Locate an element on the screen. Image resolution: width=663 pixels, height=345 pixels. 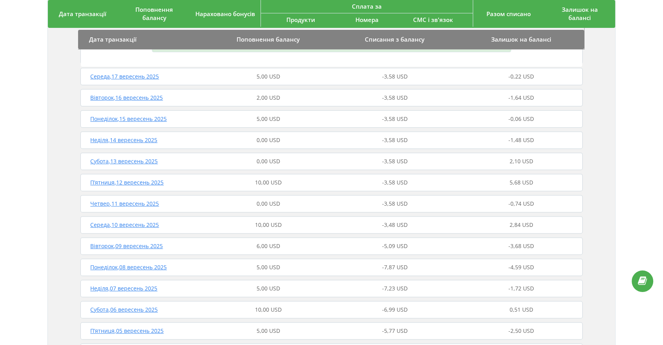
span: -6,99 USD is located at coordinates (394, 309).